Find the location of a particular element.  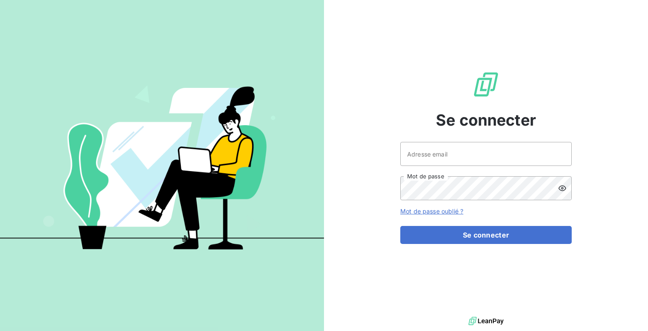

span: Se connecter is located at coordinates (486, 120).